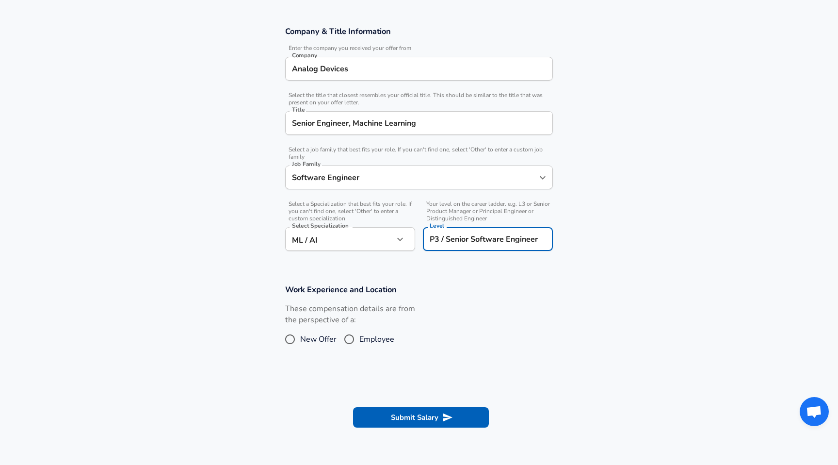 Image resolution: width=838 pixels, height=465 pixels. Describe the element at coordinates (320, 226) in the screenshot. I see `label: Select Specialization` at that location.